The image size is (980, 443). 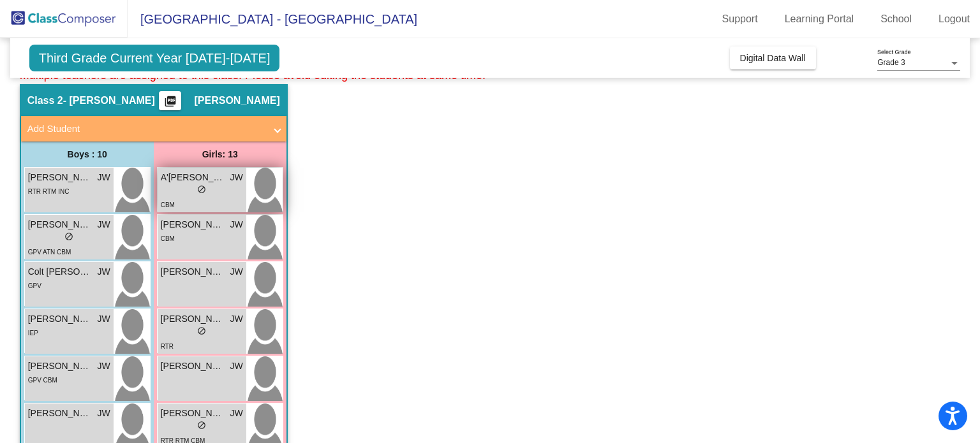 I want to click on a: Logout, so click(x=954, y=19).